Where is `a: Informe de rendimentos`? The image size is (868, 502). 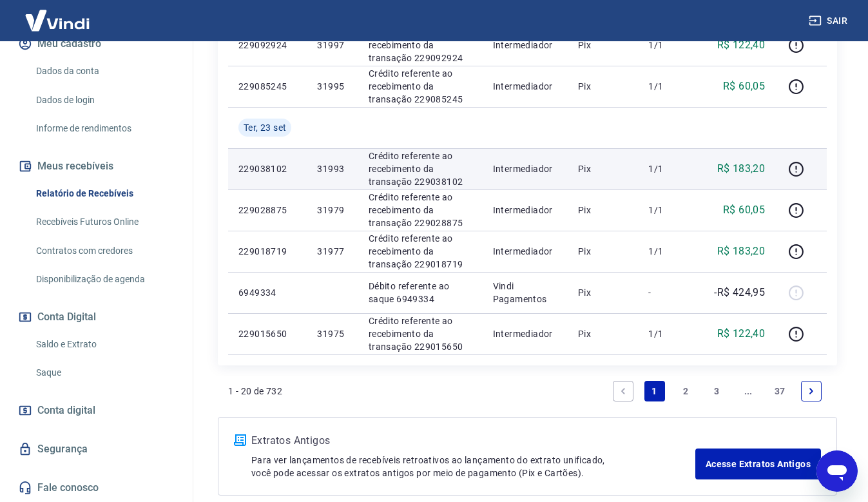 a: Informe de rendimentos is located at coordinates (104, 128).